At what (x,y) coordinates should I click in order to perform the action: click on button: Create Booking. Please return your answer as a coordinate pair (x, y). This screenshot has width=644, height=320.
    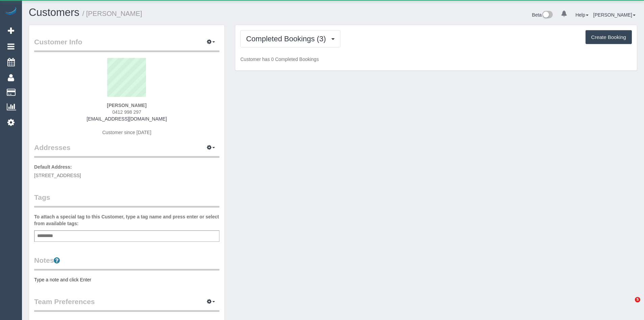
    Looking at the image, I should click on (609, 37).